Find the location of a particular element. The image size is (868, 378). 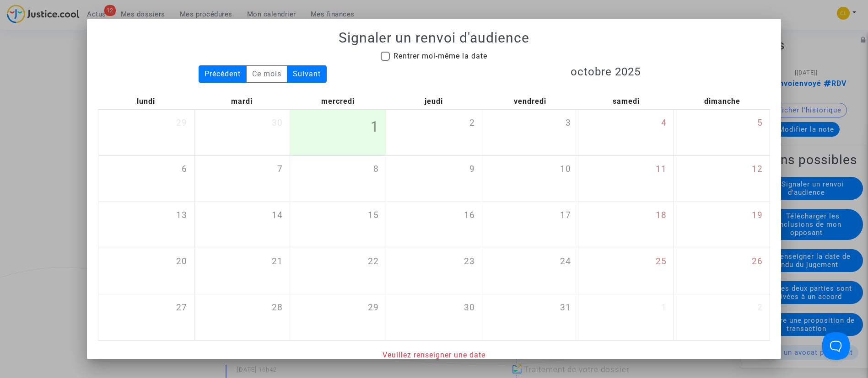

div: jeudi octobre 9 is located at coordinates (433, 179).